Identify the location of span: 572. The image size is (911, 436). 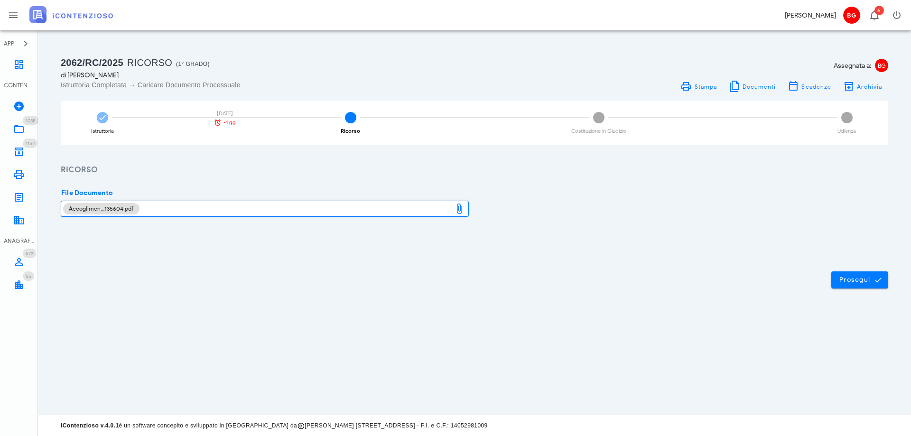
(29, 253).